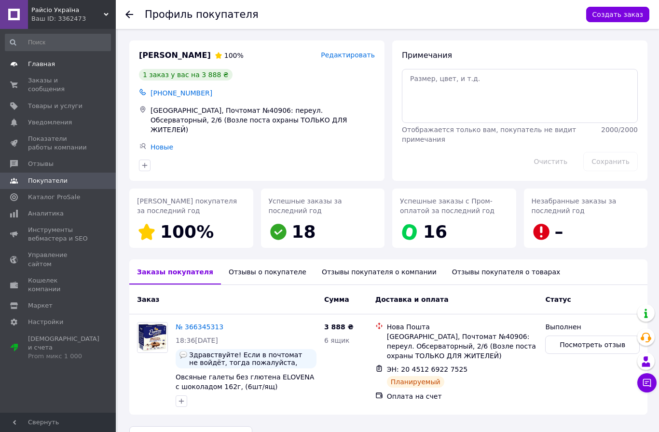 The image size is (659, 432). What do you see at coordinates (55, 106) in the screenshot?
I see `span: Товары и услуги` at bounding box center [55, 106].